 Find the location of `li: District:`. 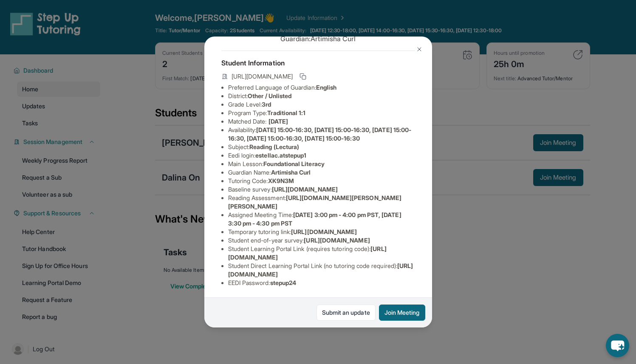

li: District: is located at coordinates (322, 96).